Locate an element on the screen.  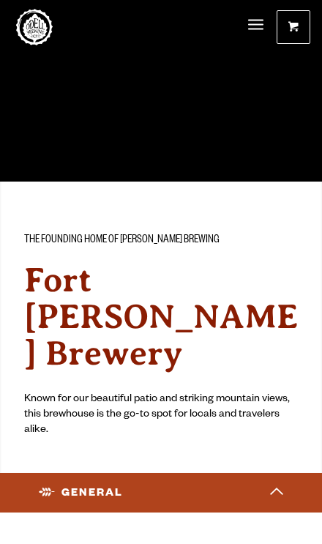
a: Odell Home is located at coordinates (34, 27).